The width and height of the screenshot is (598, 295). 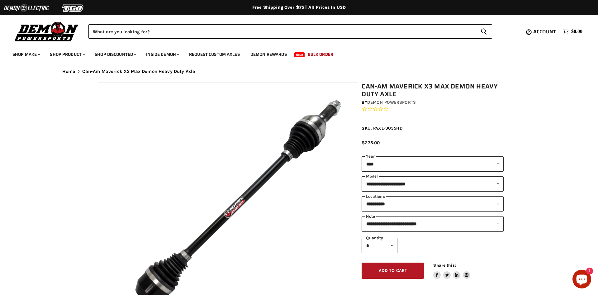 What do you see at coordinates (577, 31) in the screenshot?
I see `span: $0.00` at bounding box center [577, 31].